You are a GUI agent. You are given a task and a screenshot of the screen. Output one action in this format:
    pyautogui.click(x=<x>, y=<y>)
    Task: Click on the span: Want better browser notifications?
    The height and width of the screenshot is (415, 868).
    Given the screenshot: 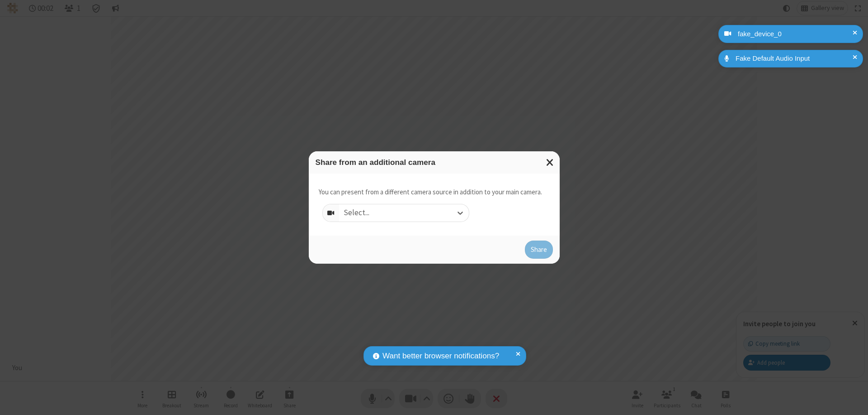 What is the action you would take?
    pyautogui.click(x=440, y=355)
    